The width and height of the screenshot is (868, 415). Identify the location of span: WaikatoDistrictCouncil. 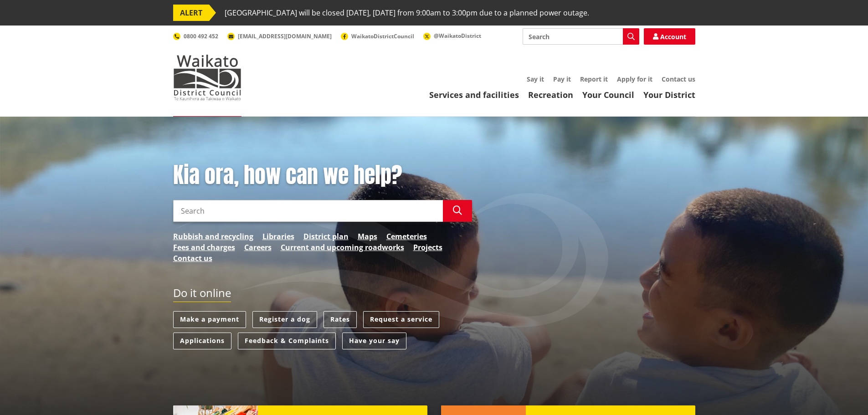
(382, 36).